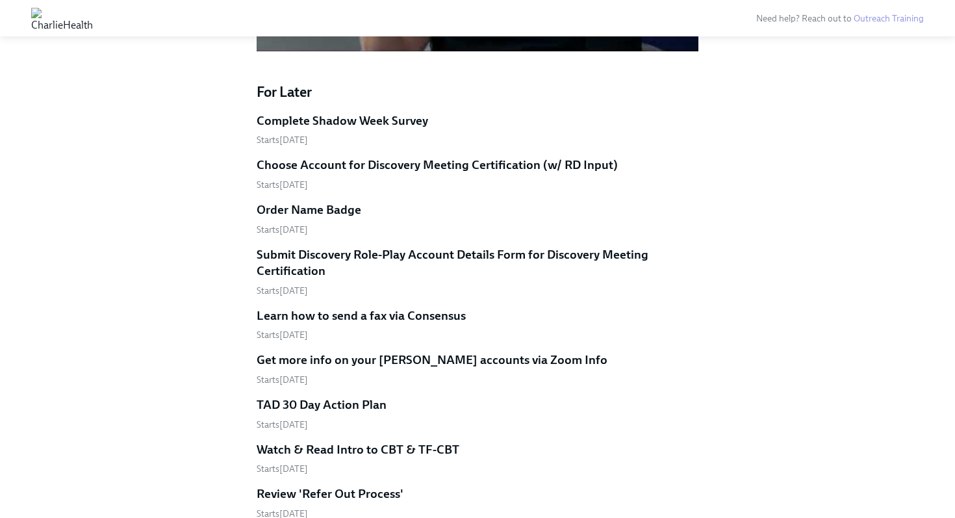 The image size is (955, 518). Describe the element at coordinates (309, 210) in the screenshot. I see `h5: Order Name Badge` at that location.